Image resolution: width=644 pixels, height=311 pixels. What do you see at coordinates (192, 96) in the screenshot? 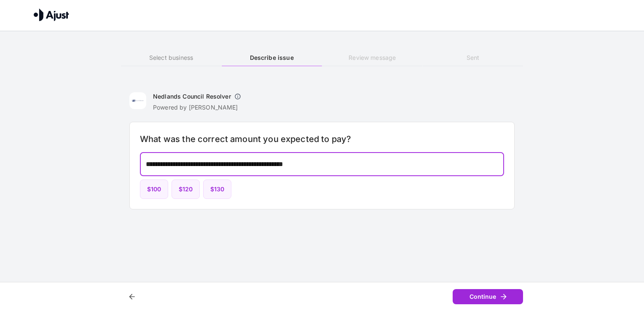
I see `h6: Nedlands Council Resolver` at bounding box center [192, 96].